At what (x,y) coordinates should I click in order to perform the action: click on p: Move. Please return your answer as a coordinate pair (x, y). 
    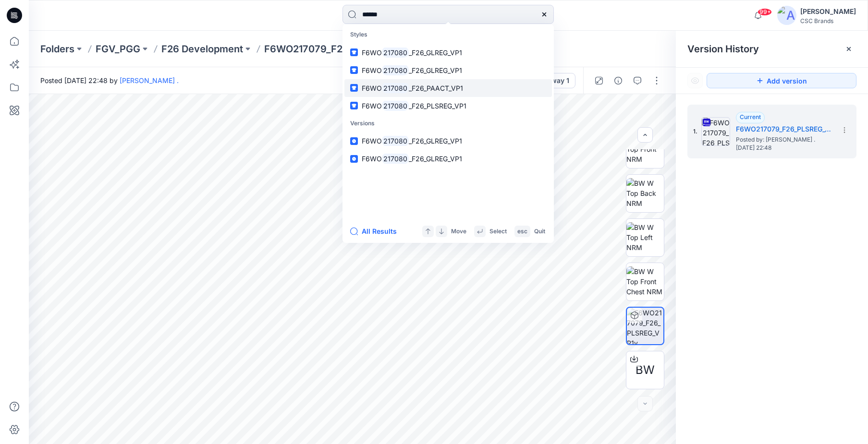
    Looking at the image, I should click on (459, 232).